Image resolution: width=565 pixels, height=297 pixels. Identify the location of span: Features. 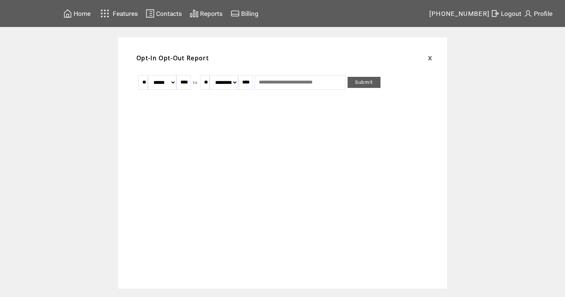
(125, 14).